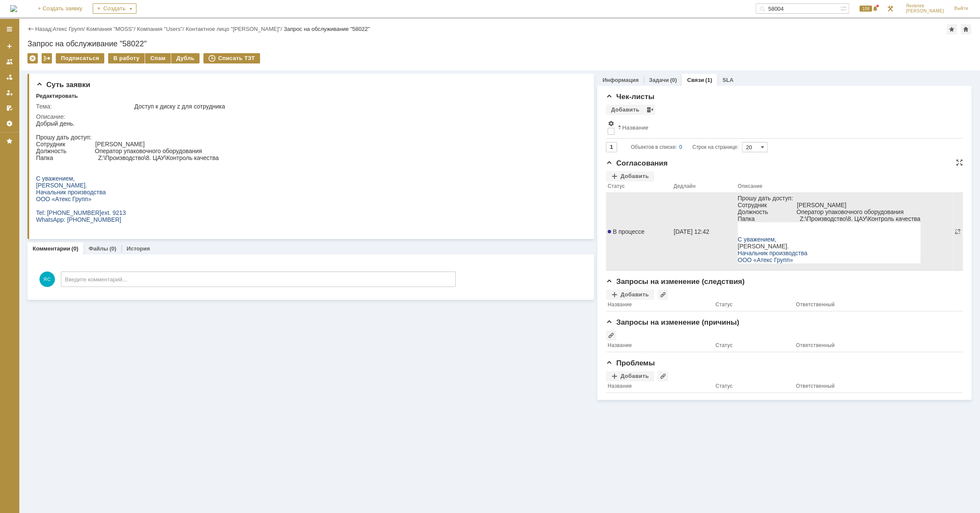 Image resolution: width=980 pixels, height=513 pixels. Describe the element at coordinates (636, 163) in the screenshot. I see `span: Согласования` at that location.